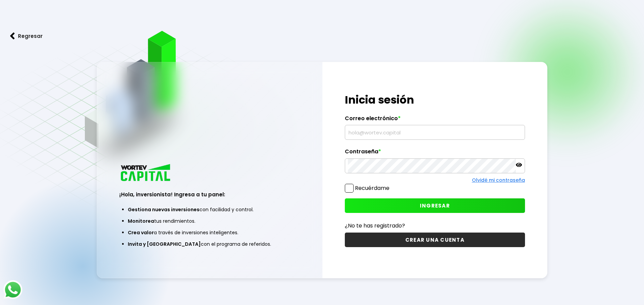  What do you see at coordinates (146, 173) in the screenshot?
I see `img: logo_wortev_capital` at bounding box center [146, 173].